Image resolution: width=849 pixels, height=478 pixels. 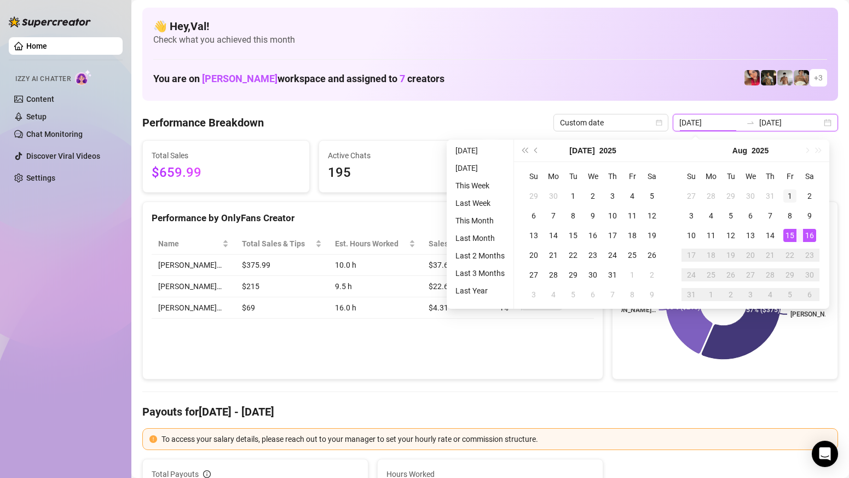 What do you see at coordinates (534, 295) in the screenshot?
I see `td: 2025-08-03` at bounding box center [534, 295].